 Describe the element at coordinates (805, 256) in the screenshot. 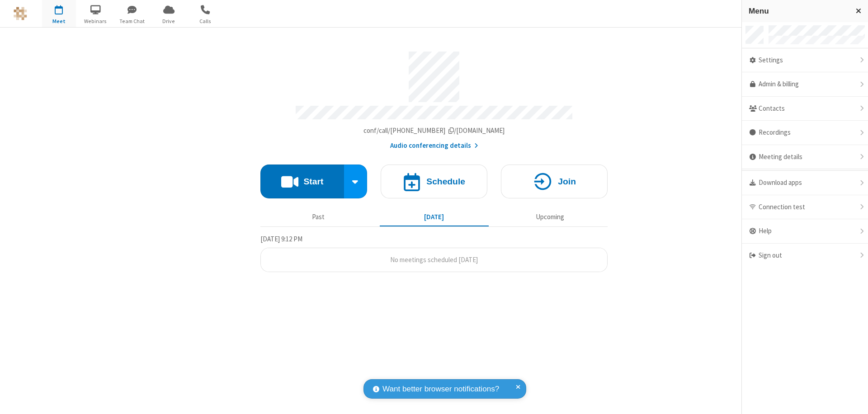

I see `div: Sign out` at that location.